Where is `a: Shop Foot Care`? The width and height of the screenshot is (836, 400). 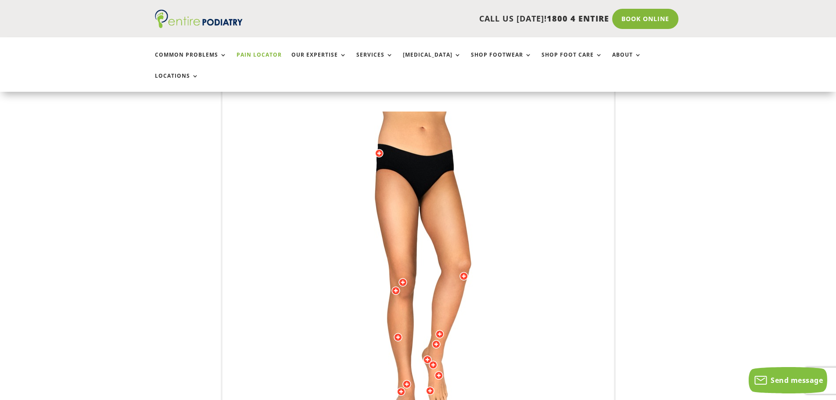 a: Shop Foot Care is located at coordinates (571, 61).